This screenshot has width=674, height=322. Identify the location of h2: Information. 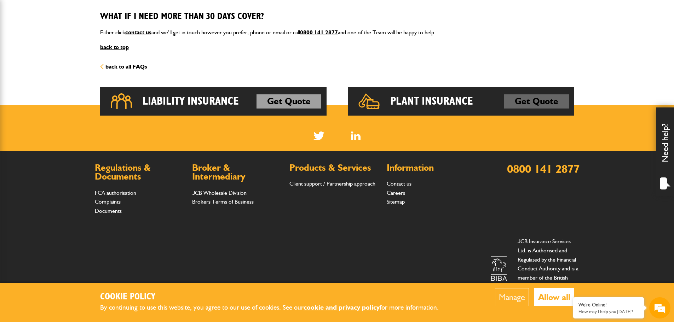
(431, 168).